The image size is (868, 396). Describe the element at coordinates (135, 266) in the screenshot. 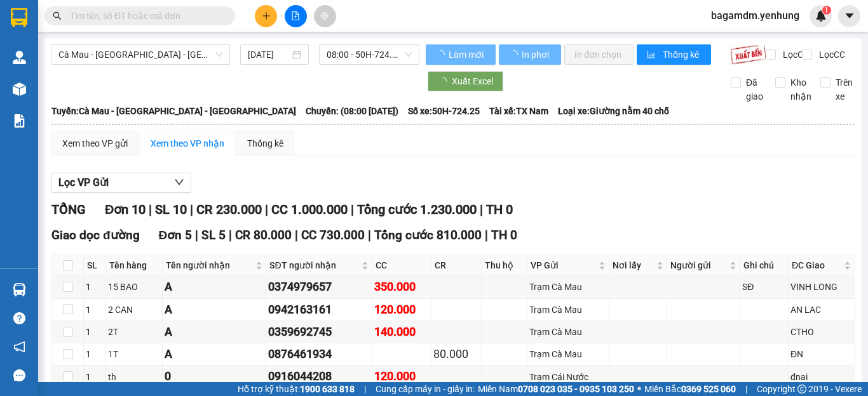

I see `th: Tên hàng` at that location.